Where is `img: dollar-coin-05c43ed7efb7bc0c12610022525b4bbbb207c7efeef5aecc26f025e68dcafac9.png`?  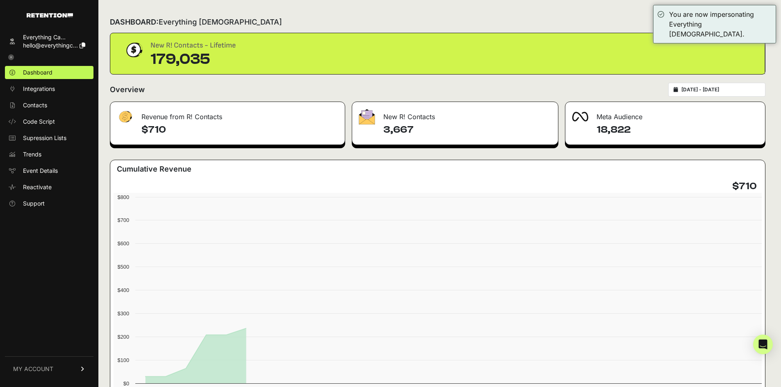 img: dollar-coin-05c43ed7efb7bc0c12610022525b4bbbb207c7efeef5aecc26f025e68dcafac9.png is located at coordinates (134, 50).